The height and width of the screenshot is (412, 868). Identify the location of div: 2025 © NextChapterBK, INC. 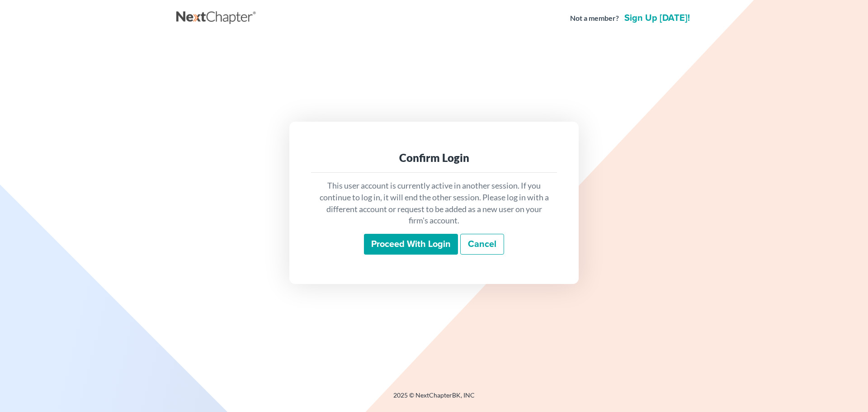
(434, 399).